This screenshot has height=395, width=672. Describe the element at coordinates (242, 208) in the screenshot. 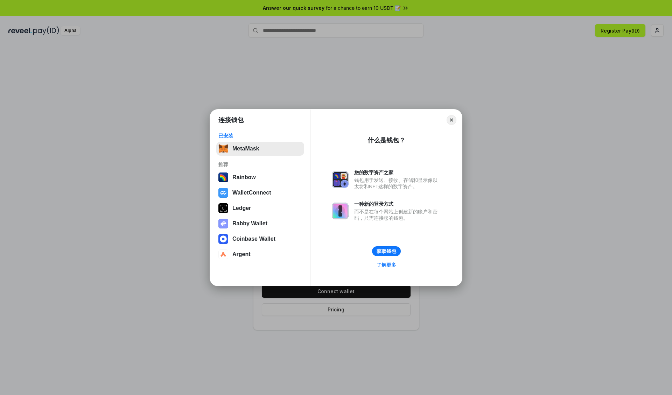

I see `div: Ledger` at that location.